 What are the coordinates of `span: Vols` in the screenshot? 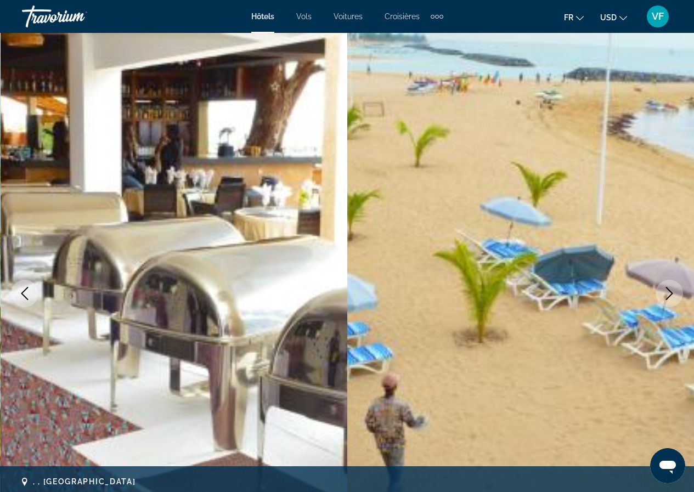 It's located at (304, 16).